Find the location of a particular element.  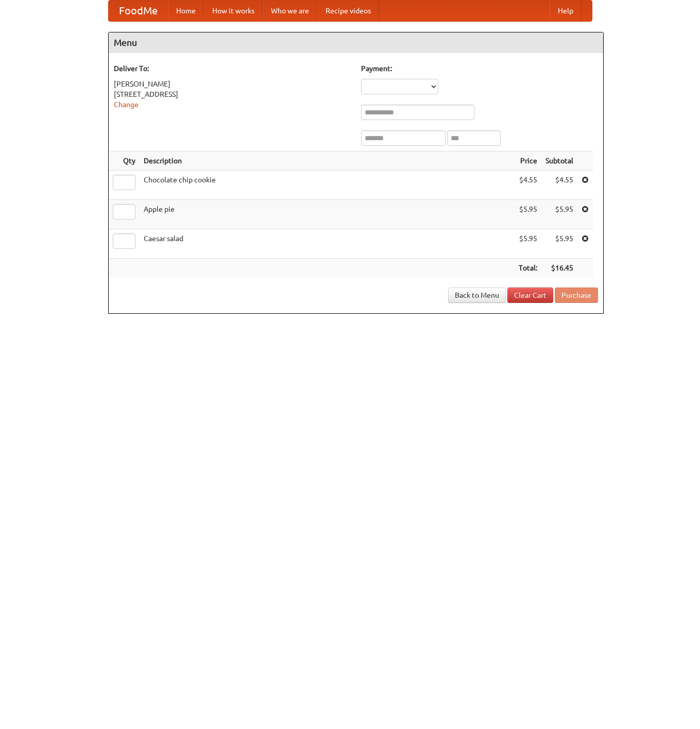

th: $16.45 is located at coordinates (559, 268).